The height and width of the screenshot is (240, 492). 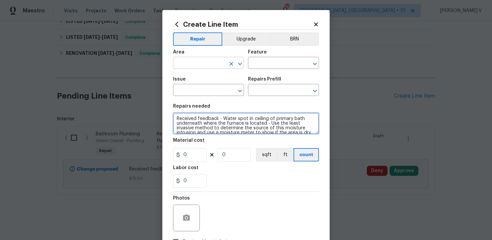 I want to click on button: count, so click(x=306, y=155).